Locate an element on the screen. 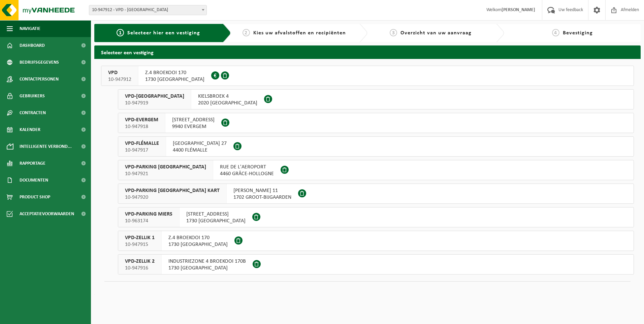 This screenshot has height=324, width=644. span: Dashboard is located at coordinates (32, 45).